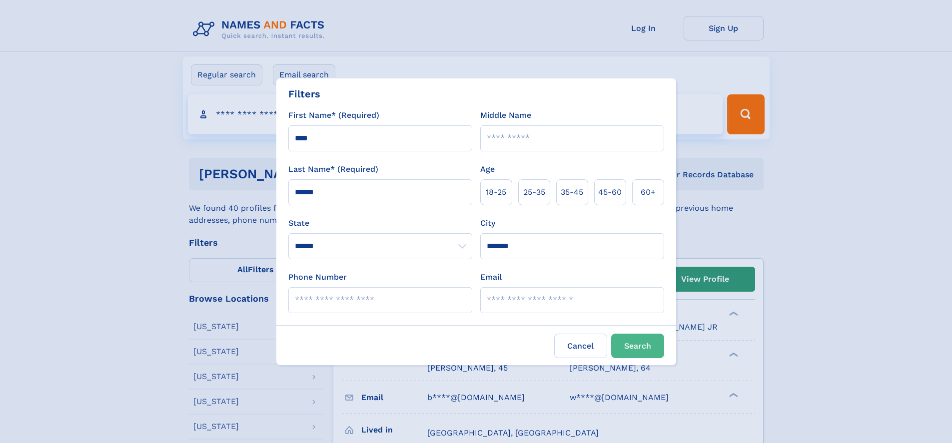  What do you see at coordinates (534, 192) in the screenshot?
I see `span: 25‑35` at bounding box center [534, 192].